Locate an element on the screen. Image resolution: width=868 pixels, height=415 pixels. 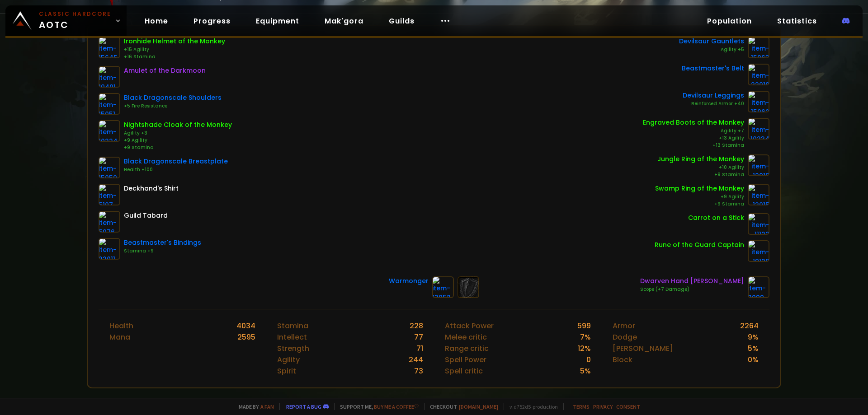
div: Spell critic is located at coordinates (464, 371).